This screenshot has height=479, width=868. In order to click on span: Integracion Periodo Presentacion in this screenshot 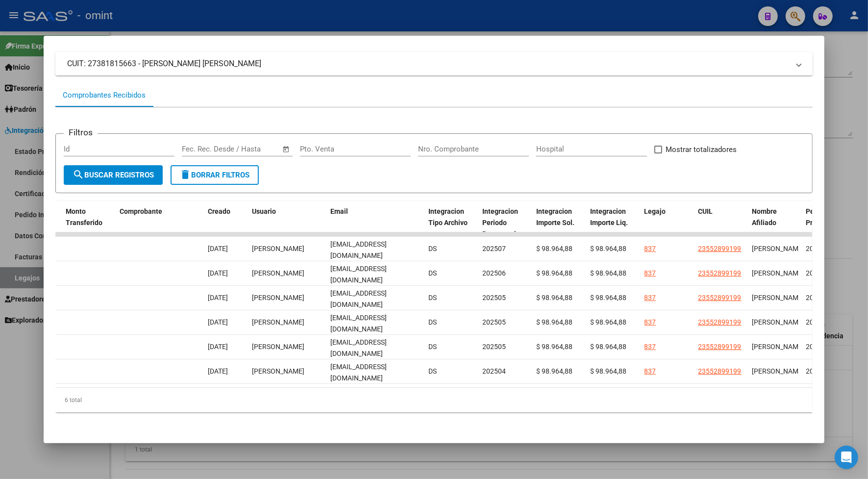, I will do `click(503, 222)`.